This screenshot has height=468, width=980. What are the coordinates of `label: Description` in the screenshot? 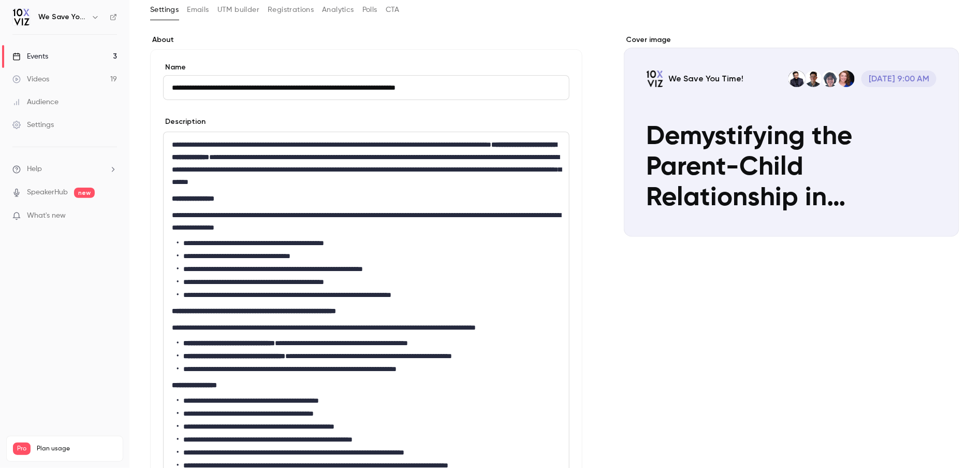 It's located at (184, 121).